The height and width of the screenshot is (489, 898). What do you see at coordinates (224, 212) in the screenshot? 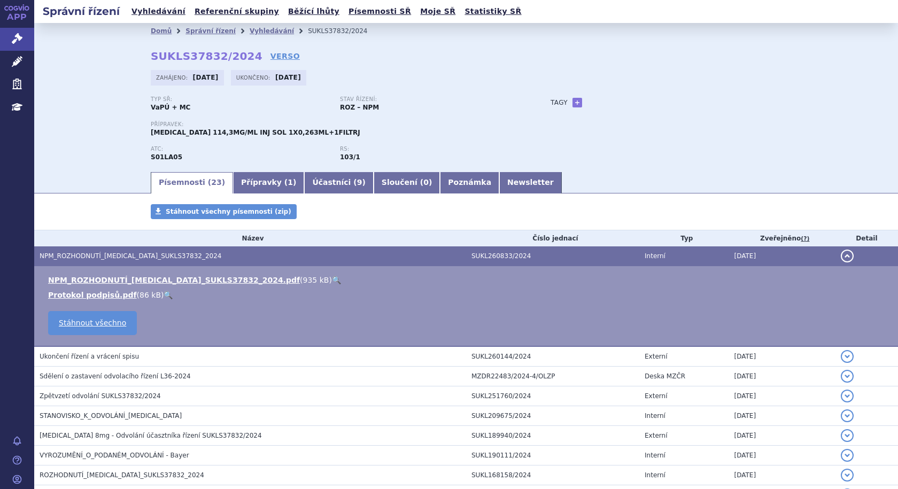
I see `a: Stáhnout všechny písemnosti (zip)` at bounding box center [224, 212].